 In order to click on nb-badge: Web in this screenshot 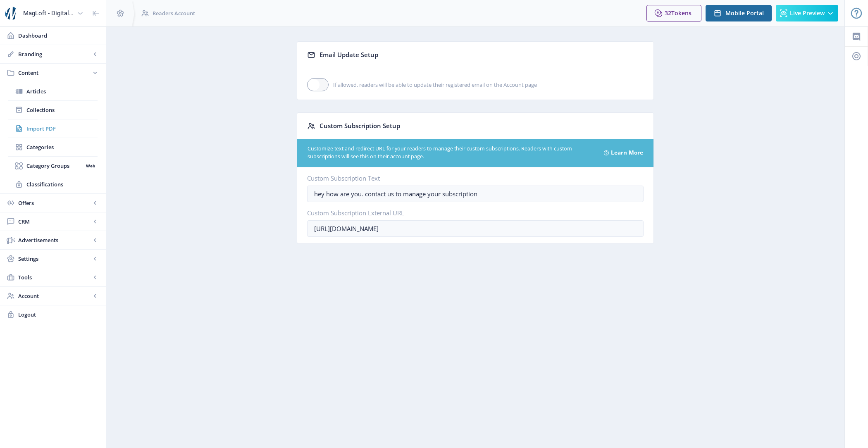, I will do `click(90, 166)`.